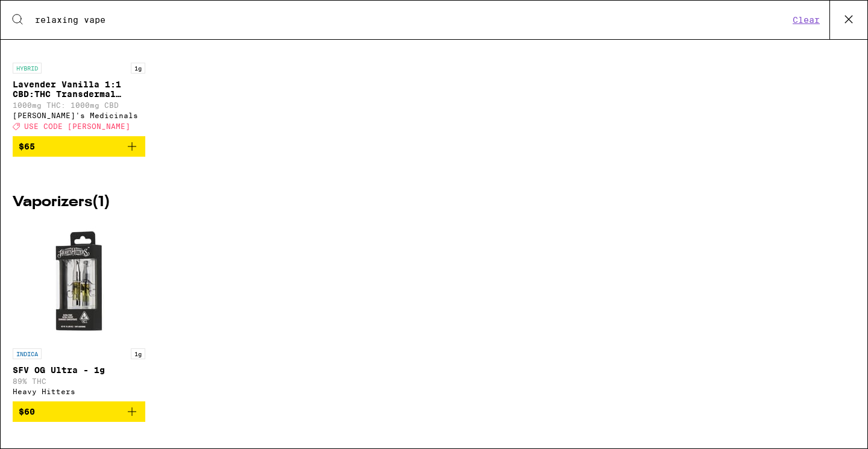  I want to click on img: Heavy Hitters - SFV OG Ultra - 1g, so click(79, 282).